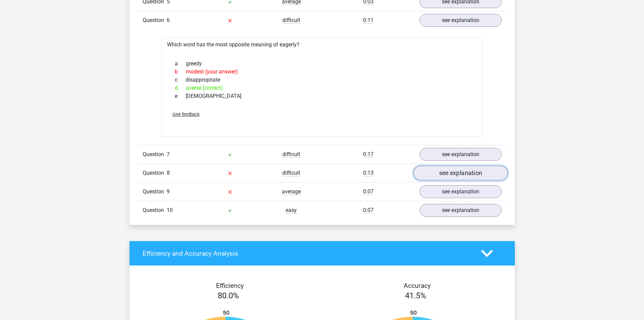  Describe the element at coordinates (322, 80) in the screenshot. I see `div: disappropriate` at that location.